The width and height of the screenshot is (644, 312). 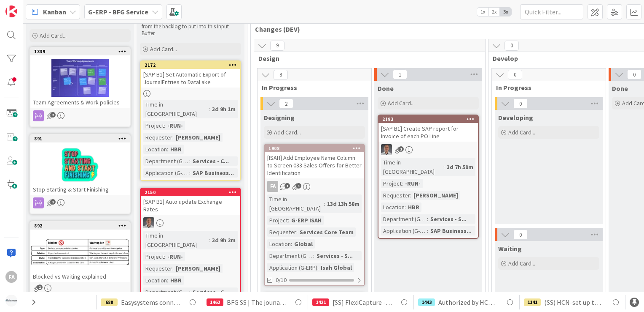 What do you see at coordinates (190, 205) in the screenshot?
I see `div: [SAP B1] Auto update Exchange Rates` at bounding box center [190, 205].